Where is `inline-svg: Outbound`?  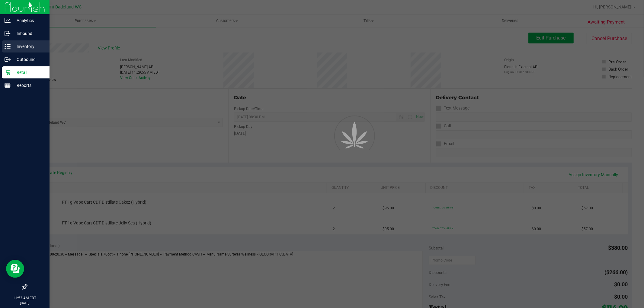
inline-svg: Outbound is located at coordinates (8, 60).